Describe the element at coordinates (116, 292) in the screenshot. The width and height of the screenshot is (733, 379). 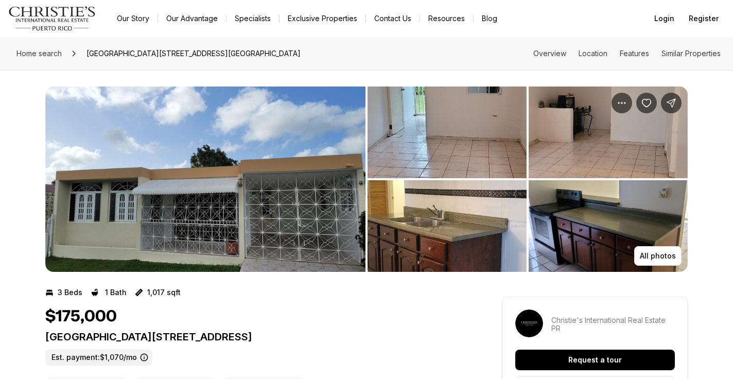
I see `p: 1 Bath` at that location.